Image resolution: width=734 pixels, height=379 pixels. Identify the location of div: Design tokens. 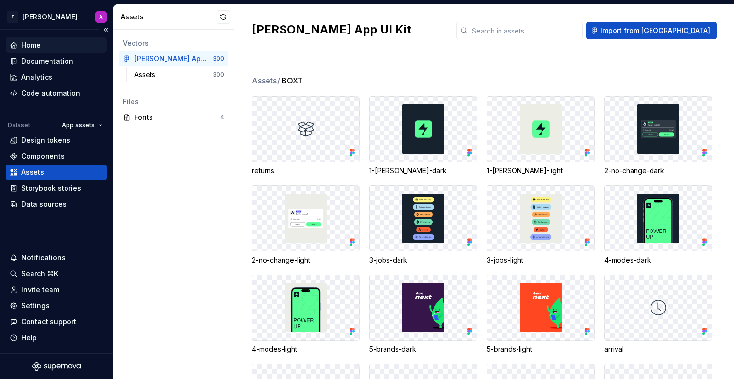
(46, 140).